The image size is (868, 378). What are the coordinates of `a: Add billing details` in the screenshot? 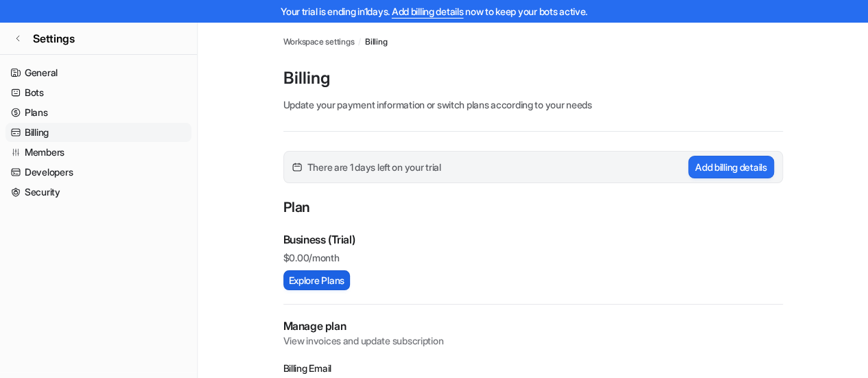 It's located at (428, 11).